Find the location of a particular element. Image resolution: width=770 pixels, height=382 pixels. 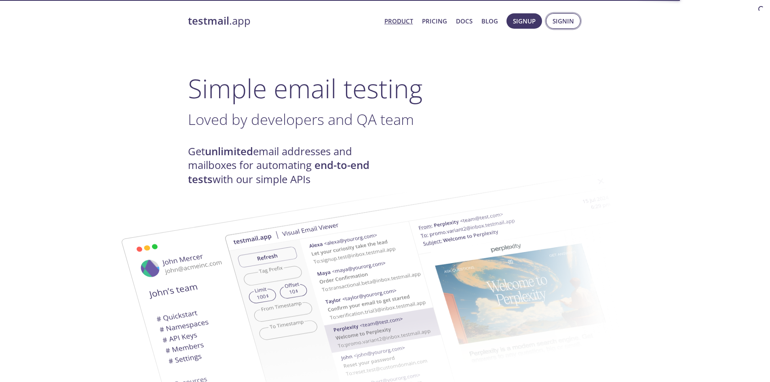

strong: unlimited is located at coordinates (229, 151).